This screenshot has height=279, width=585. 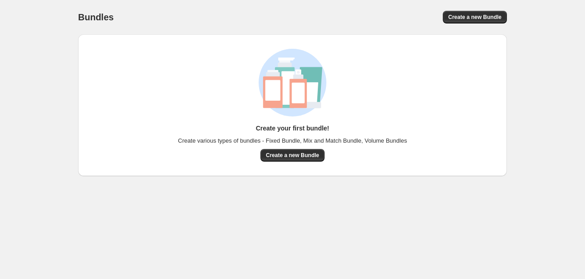 What do you see at coordinates (292, 128) in the screenshot?
I see `h3: Create your first bundle!` at bounding box center [292, 128].